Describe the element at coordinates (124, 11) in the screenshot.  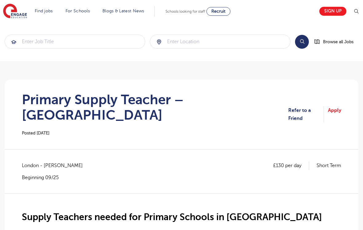
I see `a: Blogs & Latest News` at that location.